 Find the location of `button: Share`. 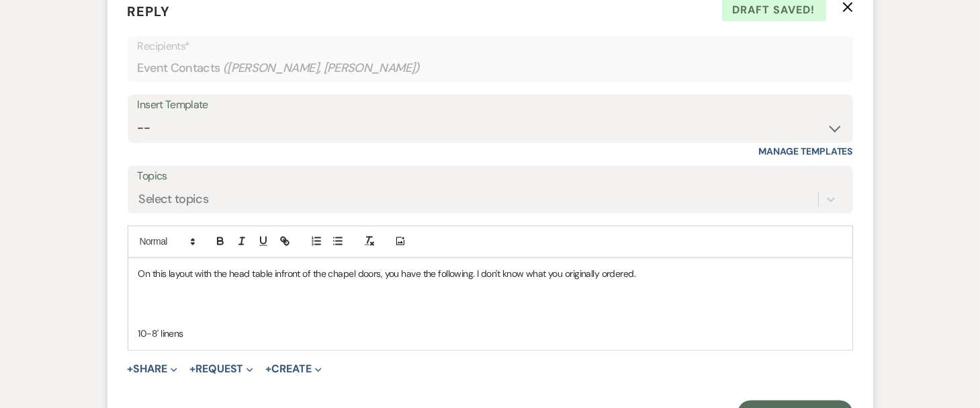

button: Share is located at coordinates (153, 370).